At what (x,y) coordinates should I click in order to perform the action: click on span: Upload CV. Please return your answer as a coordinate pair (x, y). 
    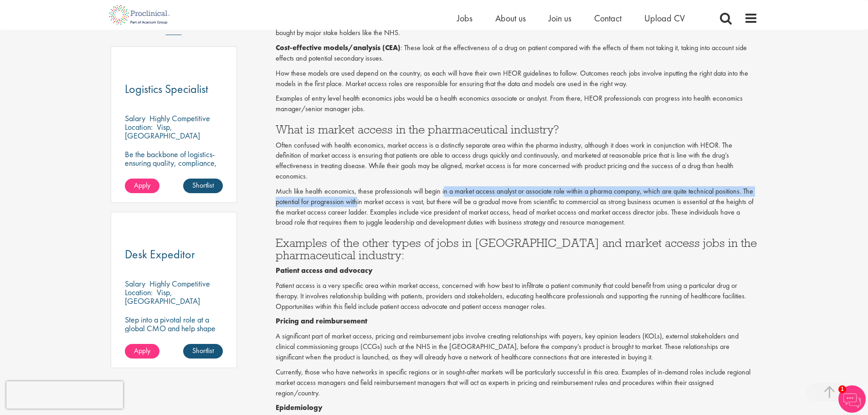
    Looking at the image, I should click on (664, 19).